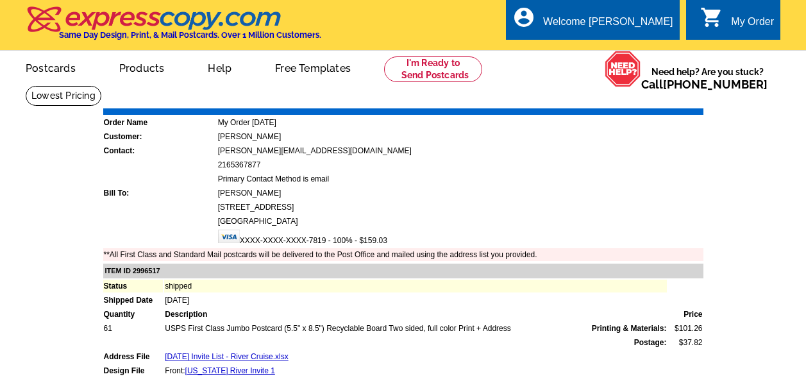  Describe the element at coordinates (685, 342) in the screenshot. I see `td: $37.82` at that location.